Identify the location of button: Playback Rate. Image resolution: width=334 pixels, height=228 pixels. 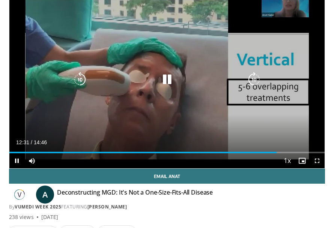
(287, 161).